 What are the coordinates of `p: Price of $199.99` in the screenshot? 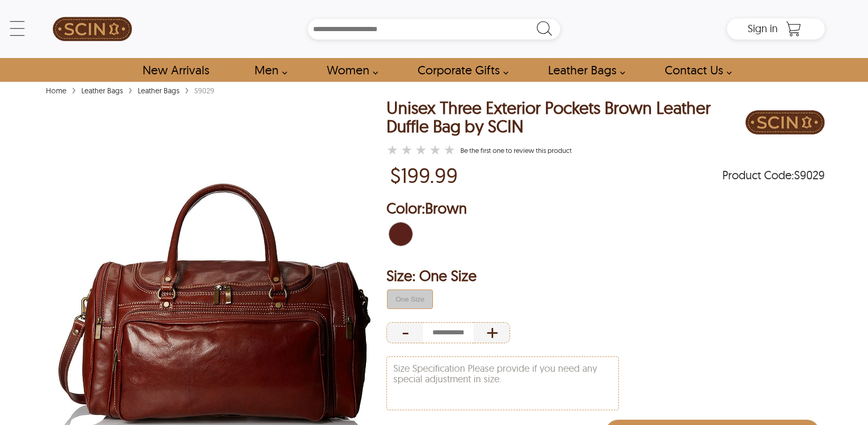 It's located at (424, 175).